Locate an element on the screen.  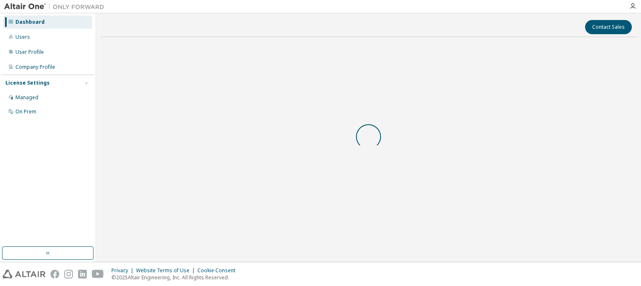
div: Website Terms of Use is located at coordinates (167, 271).